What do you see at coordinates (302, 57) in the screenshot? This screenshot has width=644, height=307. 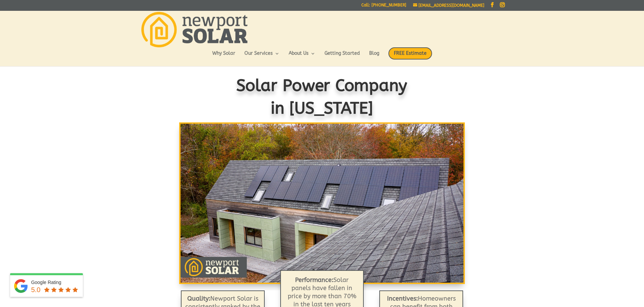 I see `a: About Us` at bounding box center [302, 57].